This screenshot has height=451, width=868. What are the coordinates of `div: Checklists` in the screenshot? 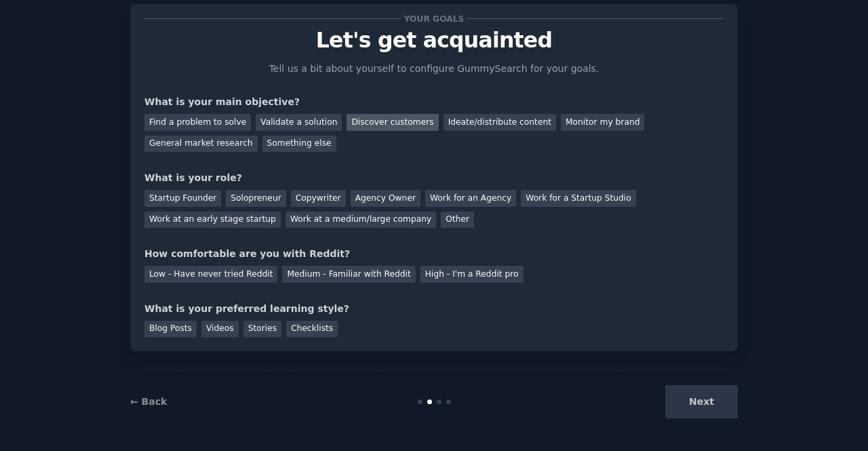 It's located at (312, 329).